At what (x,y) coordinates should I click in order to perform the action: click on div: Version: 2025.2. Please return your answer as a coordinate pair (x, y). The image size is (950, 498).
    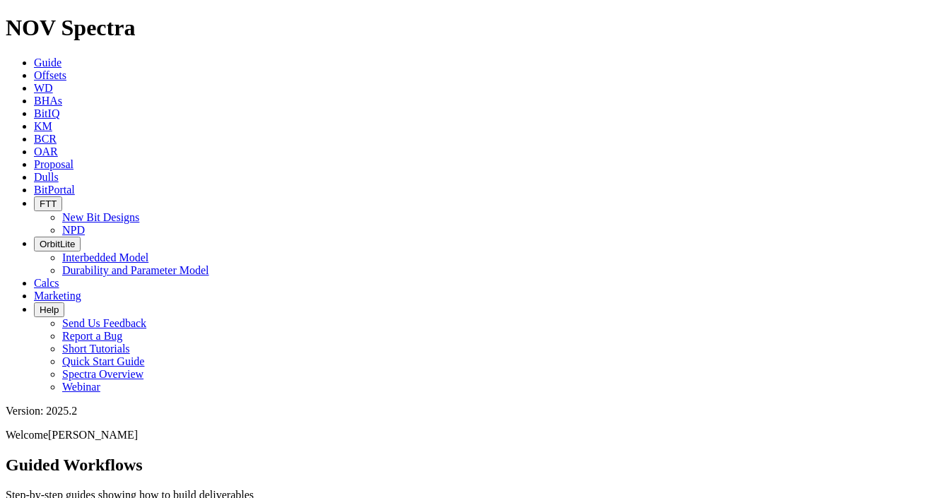
    Looking at the image, I should click on (475, 411).